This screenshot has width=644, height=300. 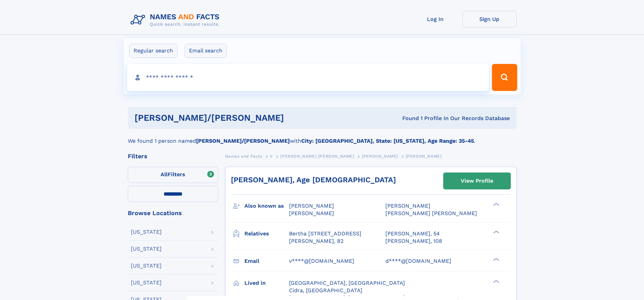 I want to click on a: Log In, so click(x=435, y=19).